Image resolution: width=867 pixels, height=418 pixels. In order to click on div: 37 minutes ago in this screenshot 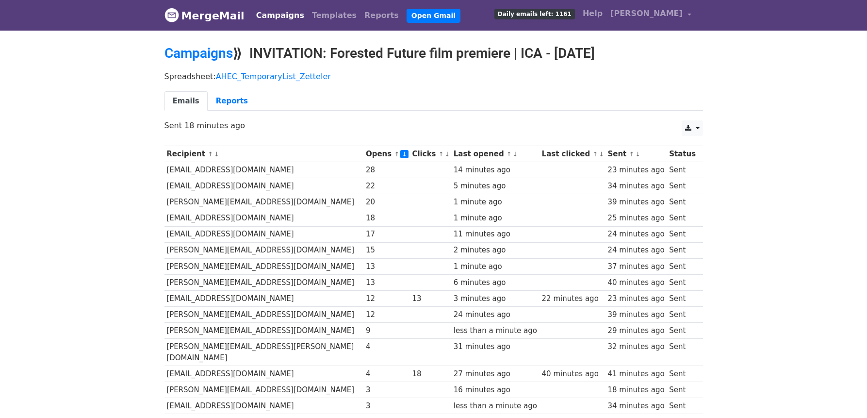, I will do `click(636, 266)`.